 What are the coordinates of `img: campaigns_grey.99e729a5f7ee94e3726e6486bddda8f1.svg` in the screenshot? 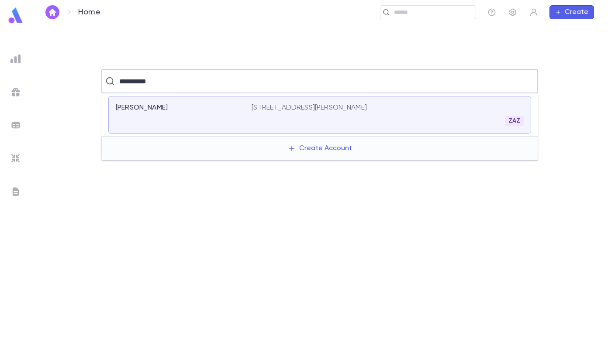 It's located at (16, 92).